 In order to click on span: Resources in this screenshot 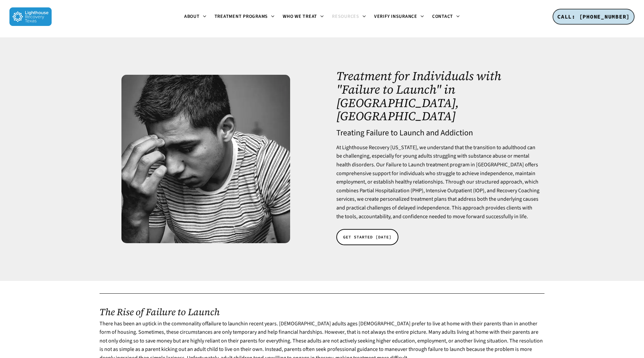, I will do `click(346, 17)`.